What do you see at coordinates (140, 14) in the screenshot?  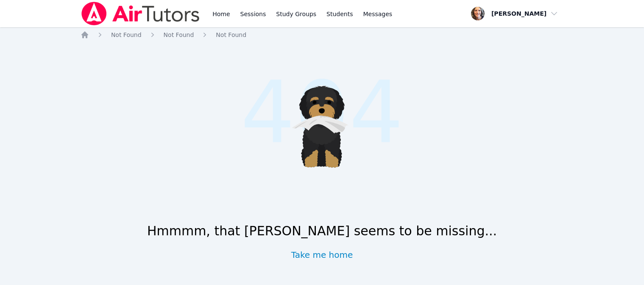 I see `img: Air Tutors` at bounding box center [140, 14].